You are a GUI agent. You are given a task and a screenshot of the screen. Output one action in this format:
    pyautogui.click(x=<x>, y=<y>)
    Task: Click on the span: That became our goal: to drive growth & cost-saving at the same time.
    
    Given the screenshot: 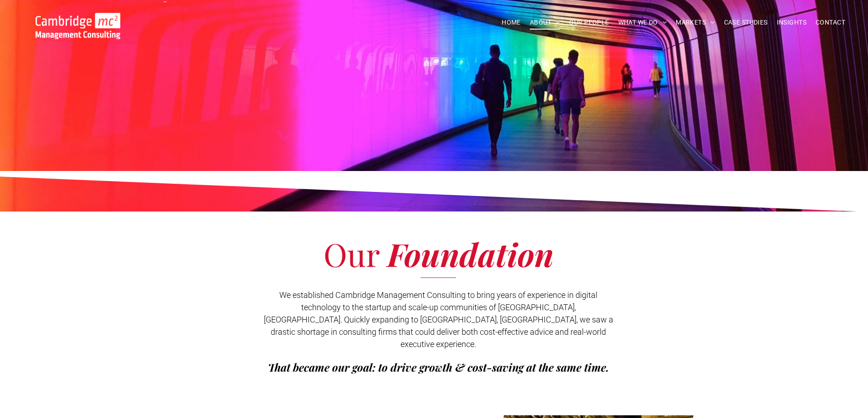 What is the action you would take?
    pyautogui.click(x=438, y=367)
    